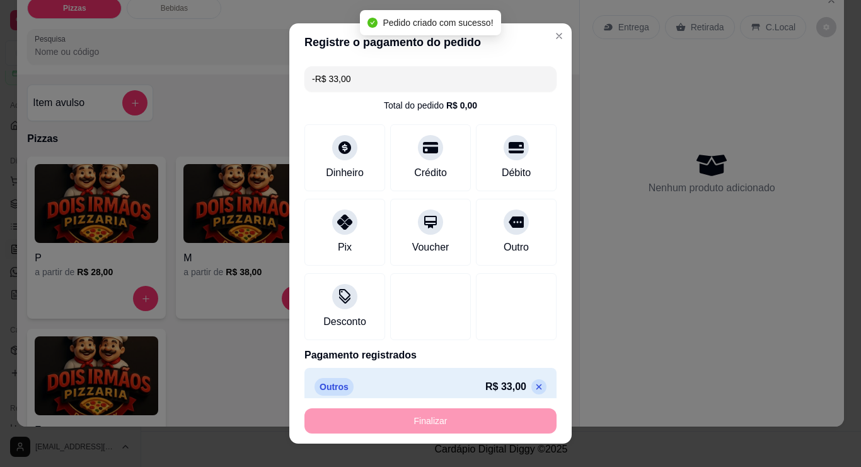  Describe the element at coordinates (345, 173) in the screenshot. I see `div: Dinheiro` at that location.